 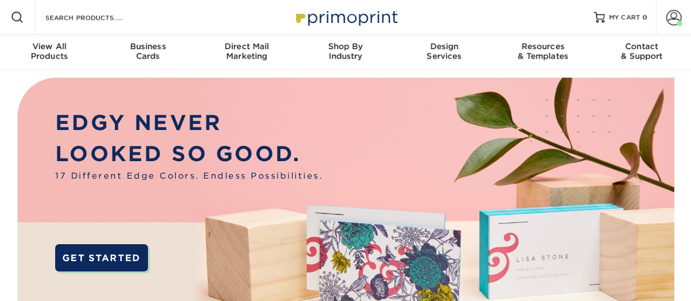 What do you see at coordinates (345, 51) in the screenshot?
I see `div: Industry` at bounding box center [345, 51].